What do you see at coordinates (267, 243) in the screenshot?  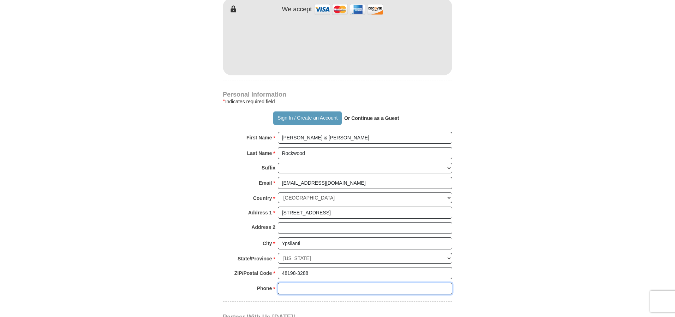 I see `strong: City` at bounding box center [267, 243].